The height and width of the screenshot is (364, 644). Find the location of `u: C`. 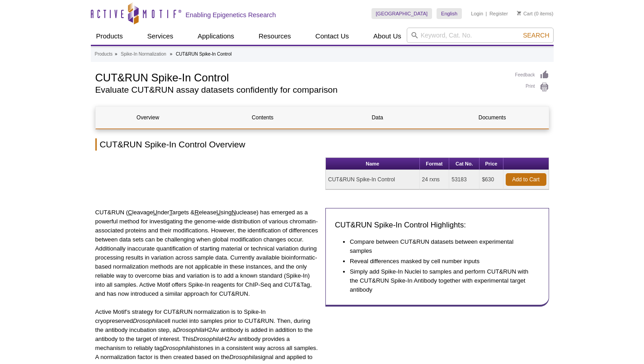

u: C is located at coordinates (130, 212).